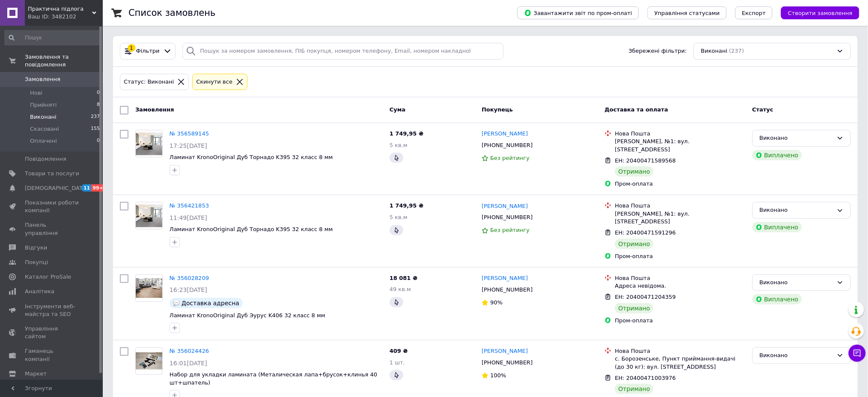 The image size is (868, 397). I want to click on button: Чат з покупцем, so click(857, 353).